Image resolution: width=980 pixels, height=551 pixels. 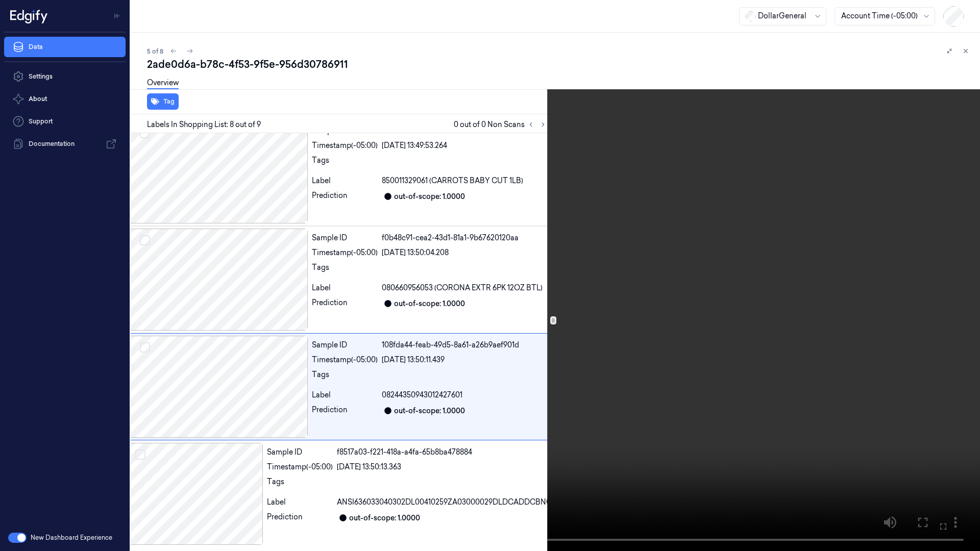 I want to click on button: About, so click(x=64, y=99).